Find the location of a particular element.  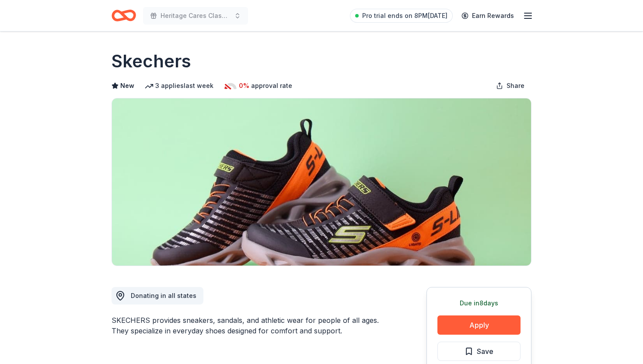

button: Share is located at coordinates (510, 86).